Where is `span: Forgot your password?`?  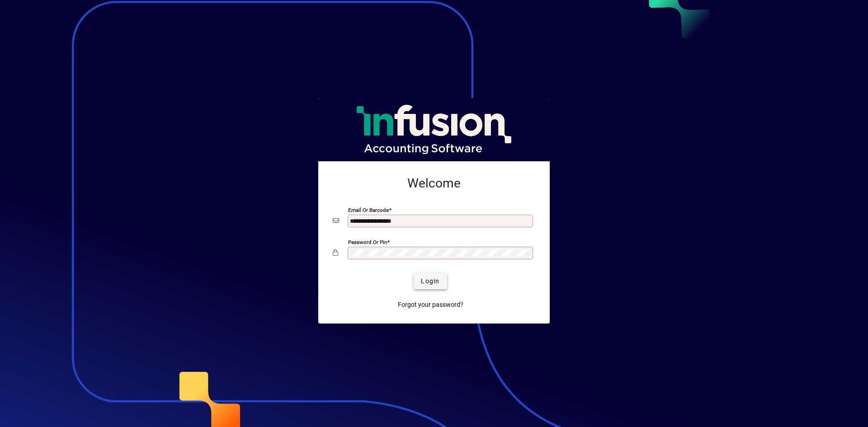
span: Forgot your password? is located at coordinates (430, 305).